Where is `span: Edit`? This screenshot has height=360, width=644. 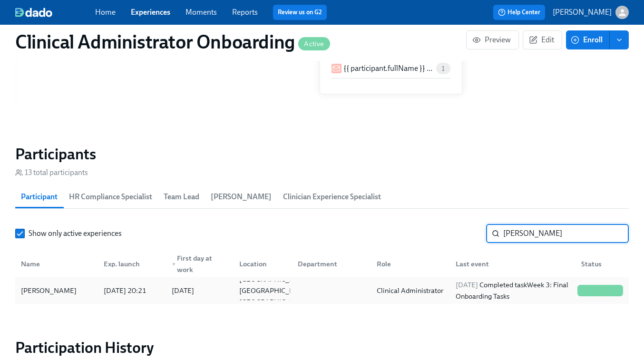
span: Edit is located at coordinates (542, 40).